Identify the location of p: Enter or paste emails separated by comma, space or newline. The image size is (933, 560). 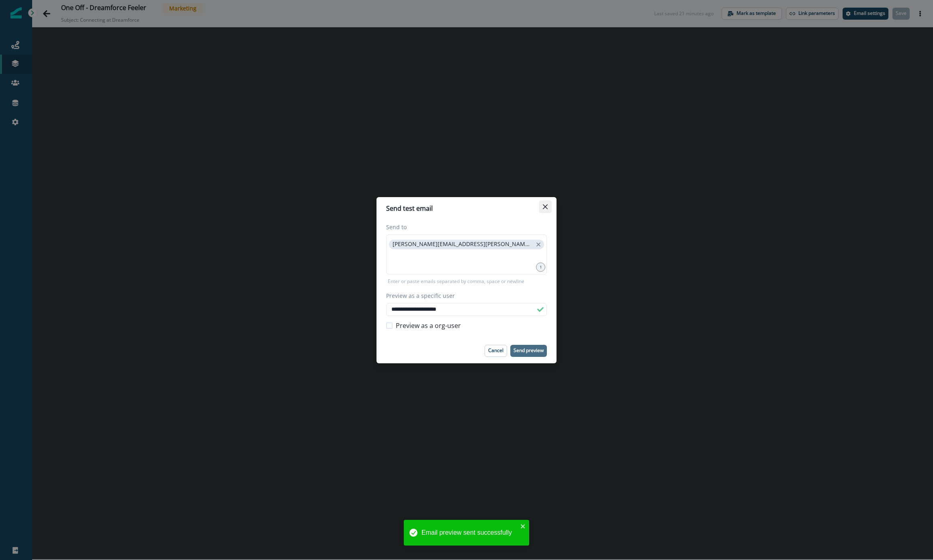
(456, 281).